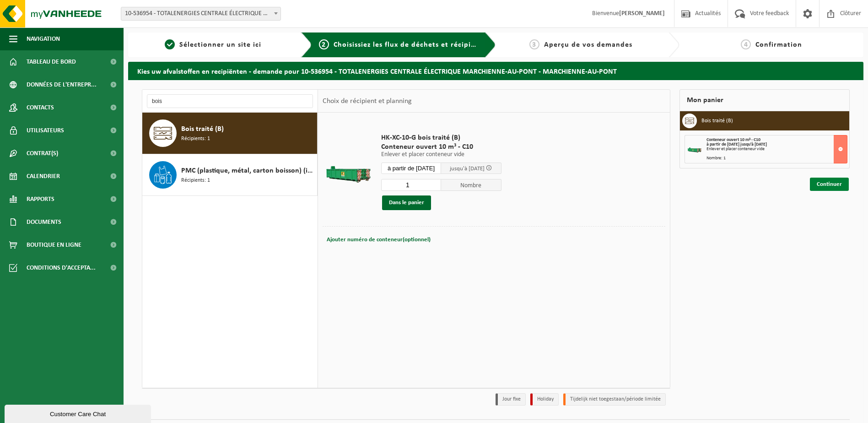 This screenshot has width=868, height=423. I want to click on span: Conditions d'accepta..., so click(61, 268).